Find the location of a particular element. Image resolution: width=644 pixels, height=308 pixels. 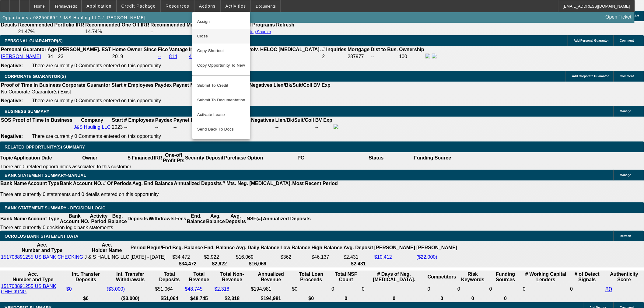

span: Submit To Credit is located at coordinates (221, 85).